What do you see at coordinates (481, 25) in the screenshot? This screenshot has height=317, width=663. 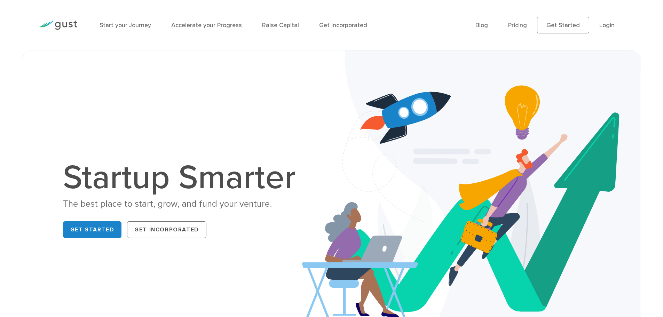 I see `a: Blog` at bounding box center [481, 25].